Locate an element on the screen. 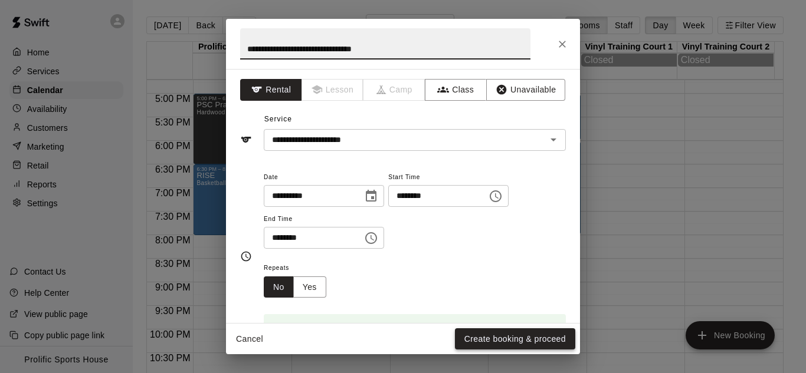  button: Choose date, selected date is Oct 17, 2025 is located at coordinates (371, 196).